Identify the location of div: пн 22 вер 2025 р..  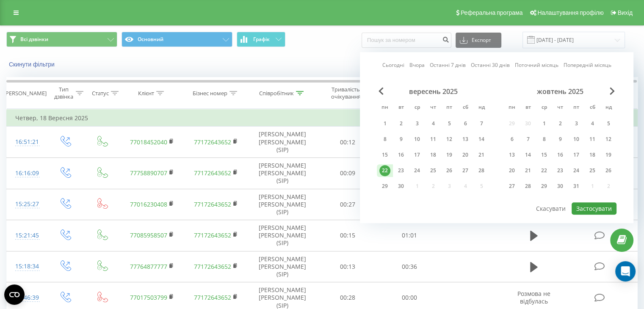
(385, 170).